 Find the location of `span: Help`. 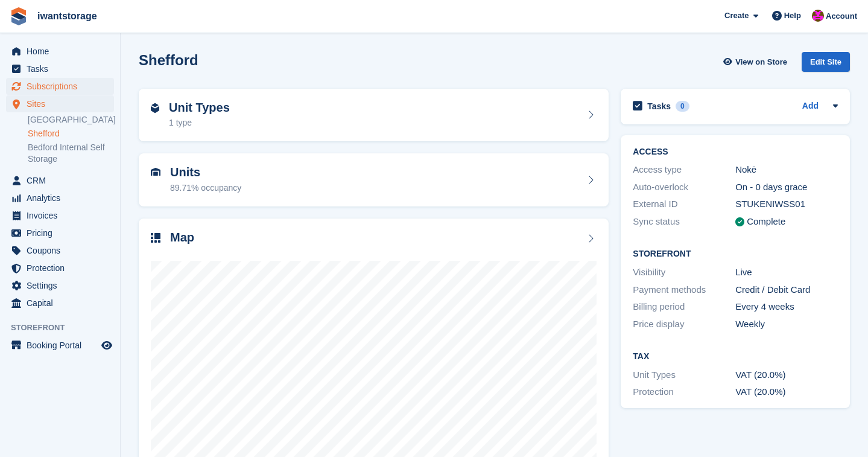

span: Help is located at coordinates (793, 16).